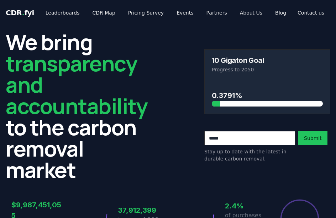  I want to click on h2: We bring to the carbon removal market, so click(76, 106).